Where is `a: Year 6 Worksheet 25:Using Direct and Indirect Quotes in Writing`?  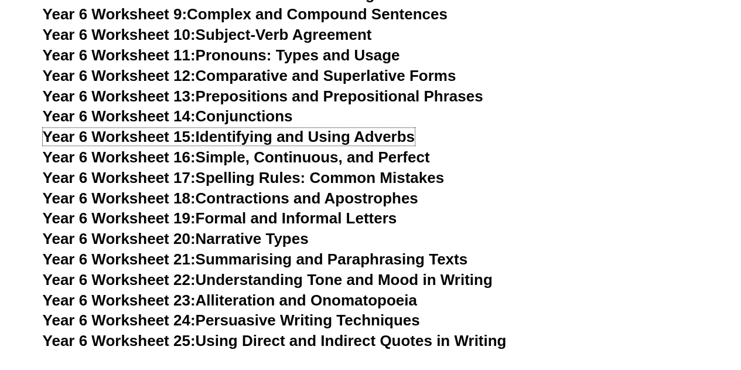 a: Year 6 Worksheet 25:Using Direct and Indirect Quotes in Writing is located at coordinates (275, 340).